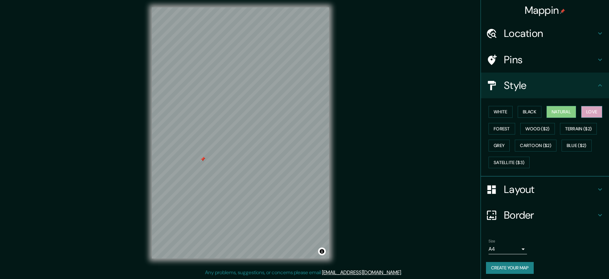 The width and height of the screenshot is (609, 279). What do you see at coordinates (499, 145) in the screenshot?
I see `button: Grey` at bounding box center [499, 145].